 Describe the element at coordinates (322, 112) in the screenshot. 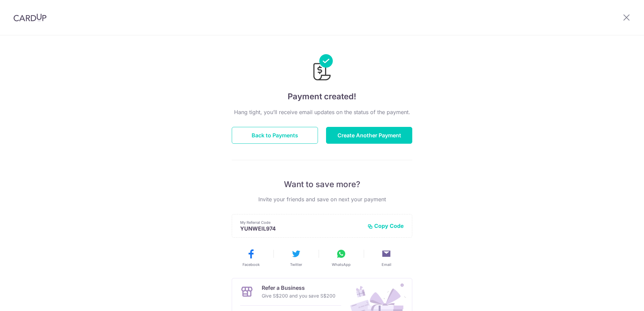

I see `p: Hang tight, you’ll receive email updates on the status of the payment.` at that location.